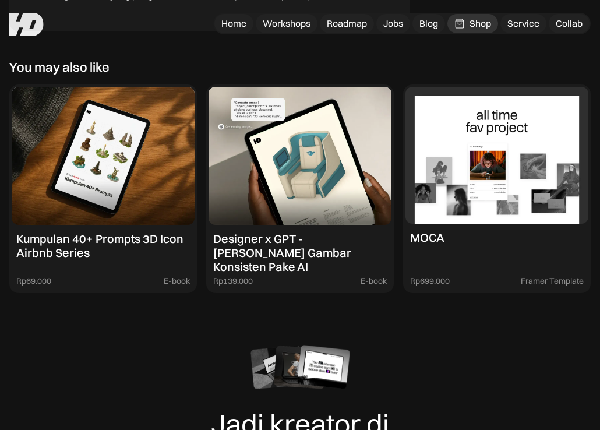  What do you see at coordinates (59, 67) in the screenshot?
I see `div: You may also like` at bounding box center [59, 67].